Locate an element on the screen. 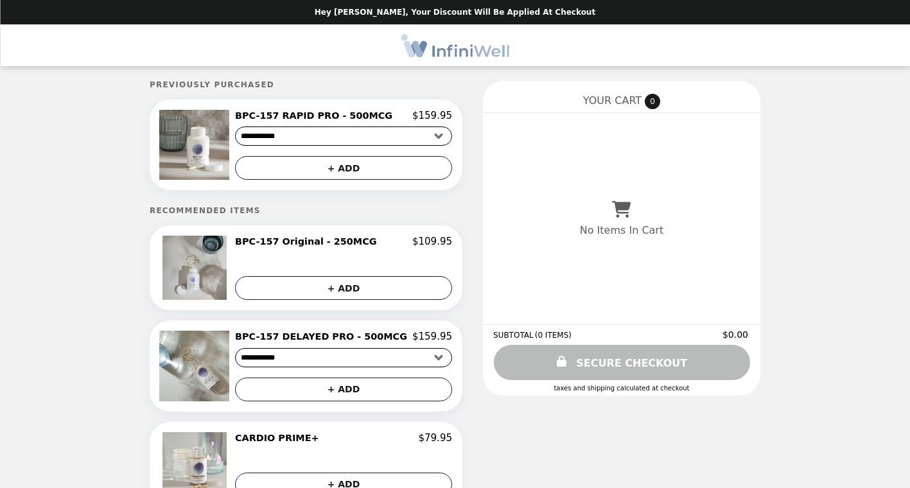  h2: BPC-157 DELAYED PRO - 500MCG is located at coordinates (324, 337).